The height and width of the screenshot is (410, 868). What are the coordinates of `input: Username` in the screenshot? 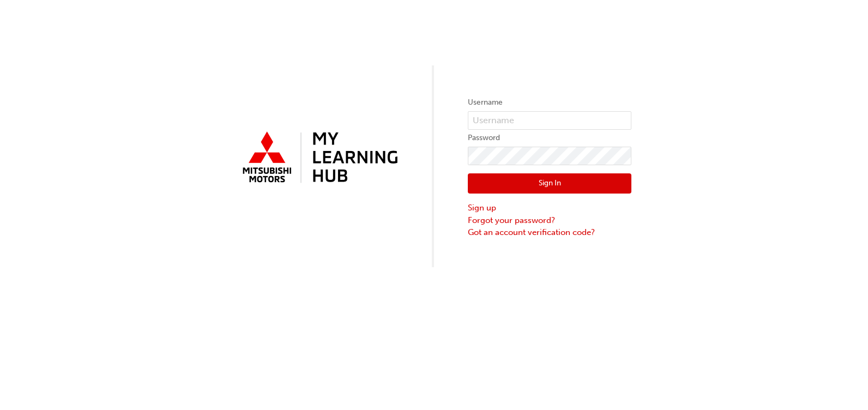 It's located at (550, 121).